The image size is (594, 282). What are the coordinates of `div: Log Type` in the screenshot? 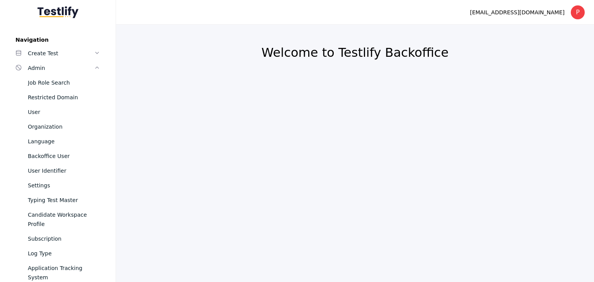 It's located at (64, 254).